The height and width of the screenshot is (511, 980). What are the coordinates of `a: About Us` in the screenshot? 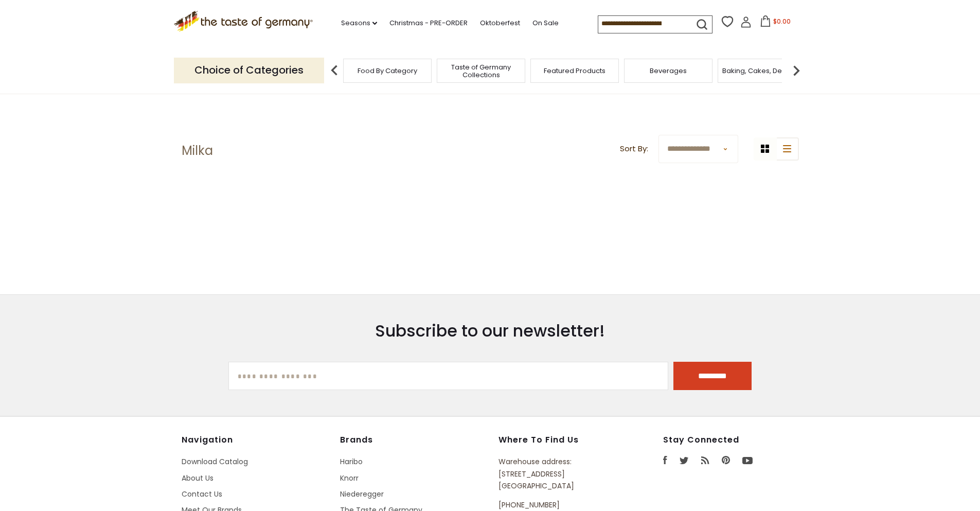 It's located at (197, 479).